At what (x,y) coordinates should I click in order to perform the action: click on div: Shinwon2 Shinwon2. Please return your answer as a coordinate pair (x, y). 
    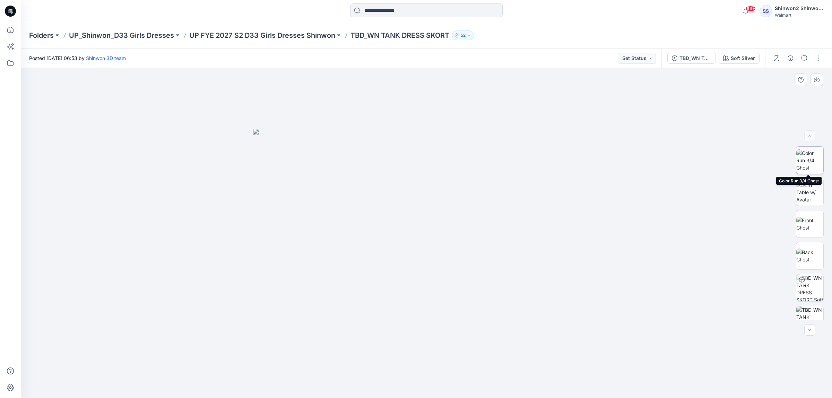
    Looking at the image, I should click on (799, 8).